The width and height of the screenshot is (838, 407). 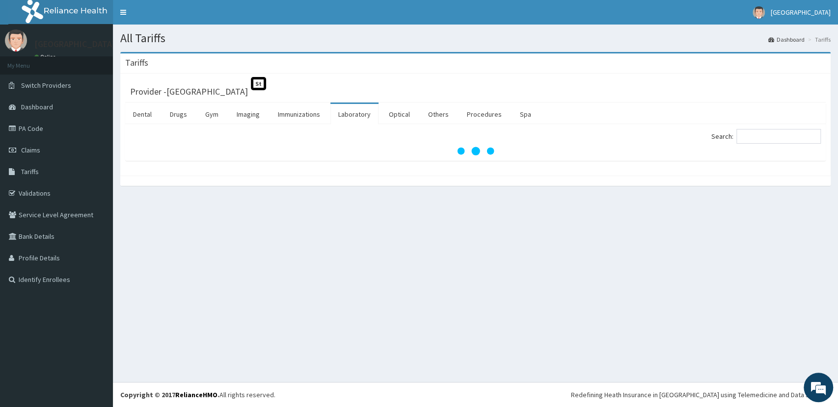 I want to click on a: Gym, so click(x=212, y=114).